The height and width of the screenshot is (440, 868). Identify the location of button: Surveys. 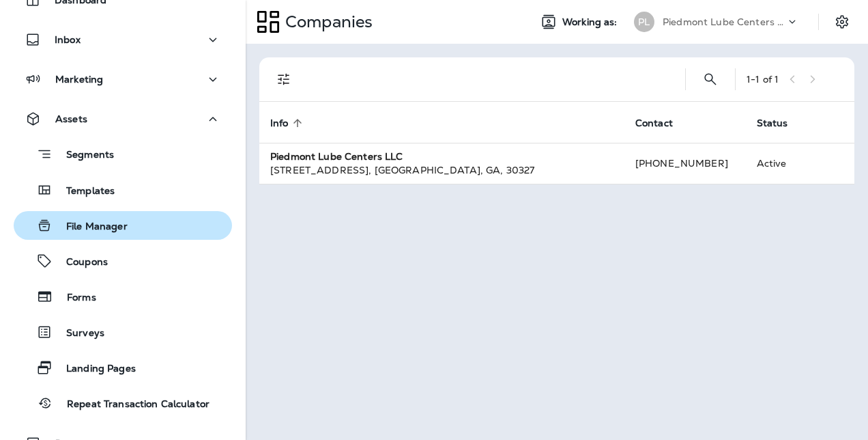
(123, 332).